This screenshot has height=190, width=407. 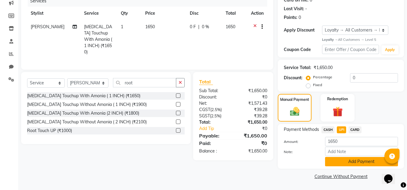 I want to click on span: CGST, so click(x=204, y=110).